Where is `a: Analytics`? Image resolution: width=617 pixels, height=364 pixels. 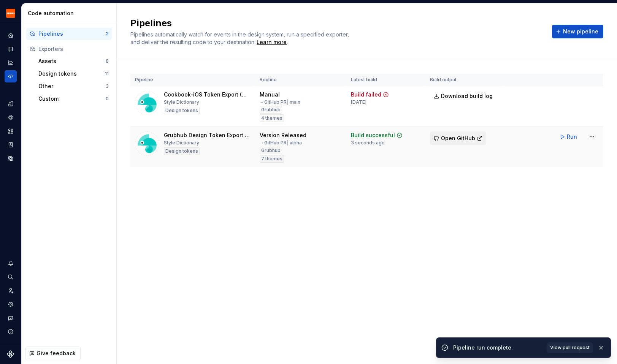
a: Analytics is located at coordinates (11, 63).